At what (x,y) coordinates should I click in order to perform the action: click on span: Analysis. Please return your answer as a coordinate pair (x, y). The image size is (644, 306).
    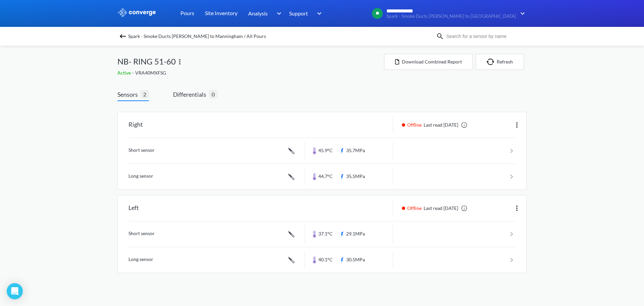
    Looking at the image, I should click on (258, 13).